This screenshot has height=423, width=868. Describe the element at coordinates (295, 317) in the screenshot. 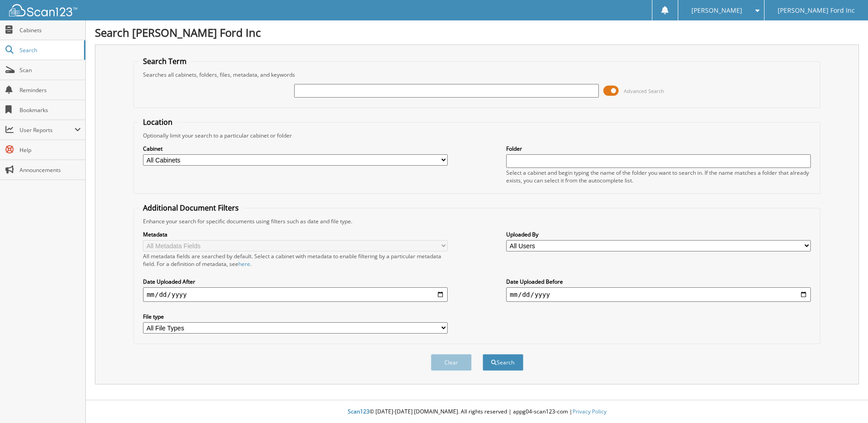

I see `label: File type` at that location.